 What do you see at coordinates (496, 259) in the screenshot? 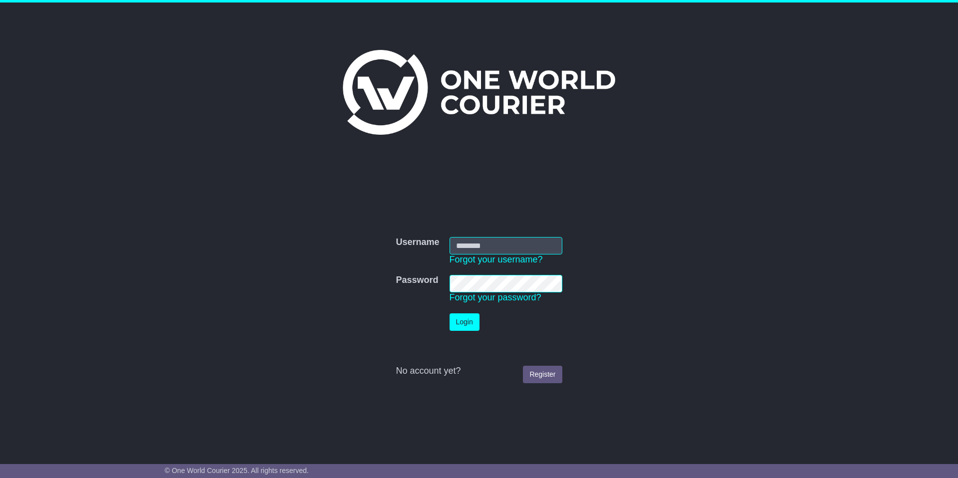
I see `a: Forgot your username?` at bounding box center [496, 259].